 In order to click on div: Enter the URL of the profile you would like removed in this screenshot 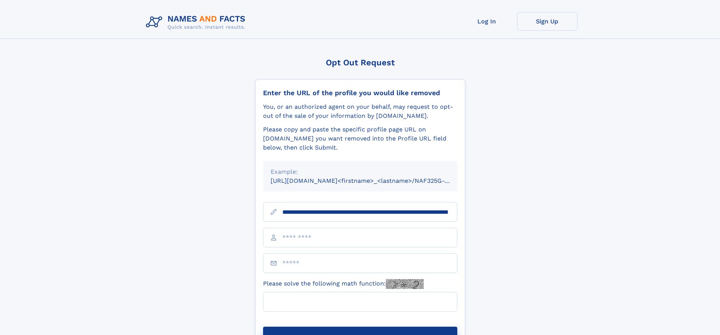, I will do `click(360, 93)`.